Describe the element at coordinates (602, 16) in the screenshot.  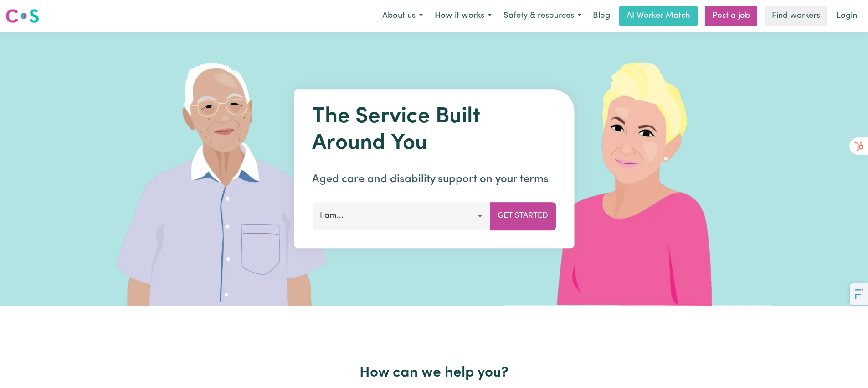
I see `a: Blog` at that location.